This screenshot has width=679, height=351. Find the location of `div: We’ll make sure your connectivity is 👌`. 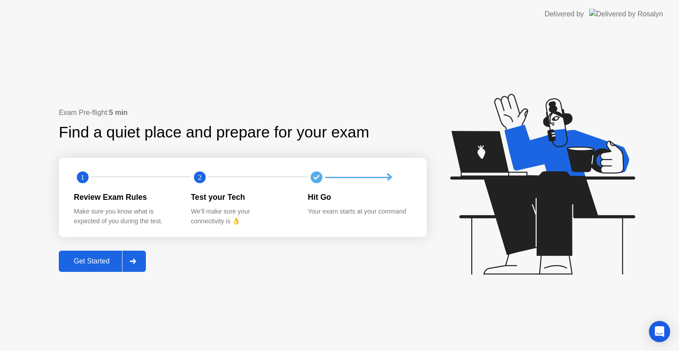

div: We’ll make sure your connectivity is 👌 is located at coordinates (242, 216).